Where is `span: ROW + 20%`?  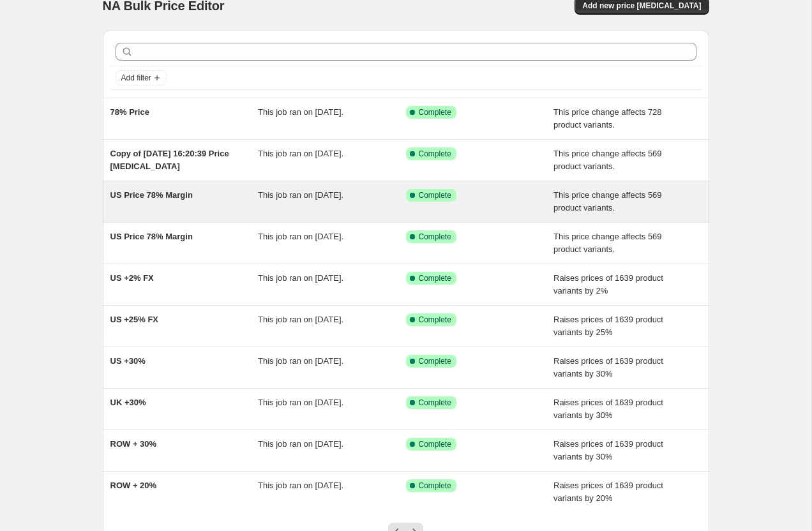
span: ROW + 20% is located at coordinates (133, 485).